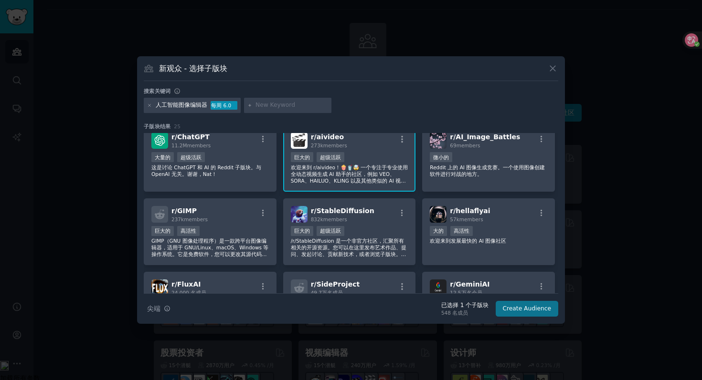  Describe the element at coordinates (159, 288) in the screenshot. I see `img: FluxAI` at that location.